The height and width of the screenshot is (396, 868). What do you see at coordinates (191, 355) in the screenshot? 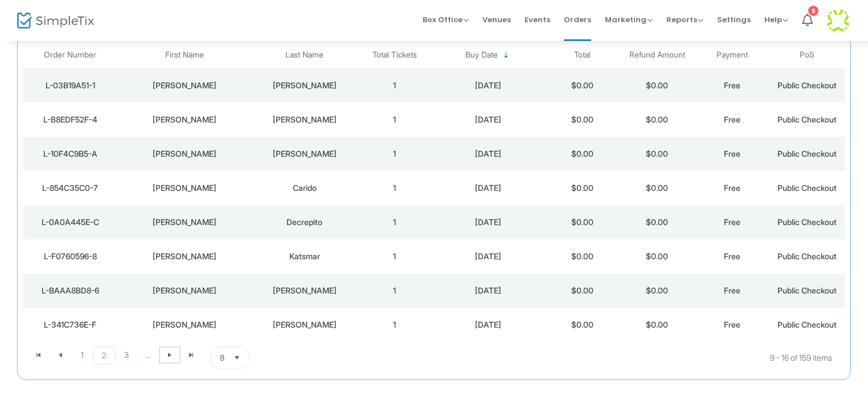
I see `span: Go to the last page` at bounding box center [191, 355].